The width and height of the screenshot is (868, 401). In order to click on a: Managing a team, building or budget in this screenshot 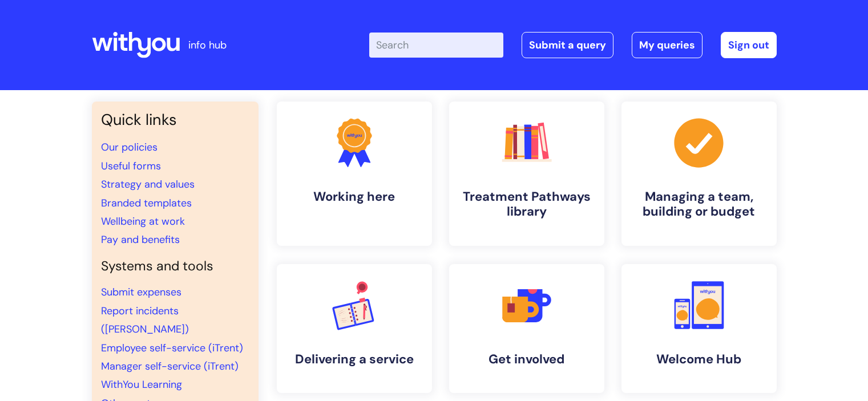, I will do `click(700, 174)`.